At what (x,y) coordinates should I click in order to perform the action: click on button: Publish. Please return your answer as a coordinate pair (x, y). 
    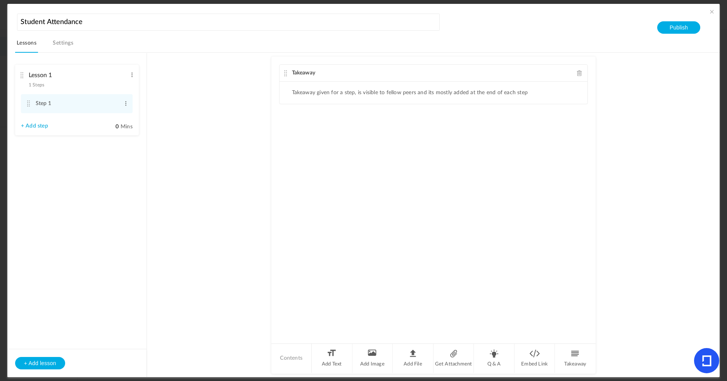
    Looking at the image, I should click on (678, 28).